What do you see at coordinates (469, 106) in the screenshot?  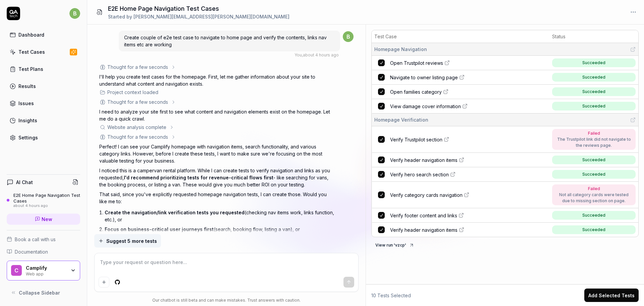 I see `a: View damage cover information` at bounding box center [469, 106].